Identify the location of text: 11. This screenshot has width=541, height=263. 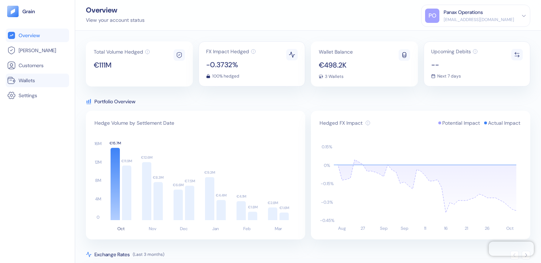
(425, 229).